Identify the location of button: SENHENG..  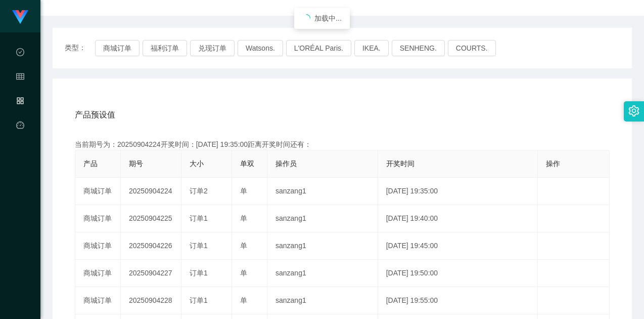
(418, 48).